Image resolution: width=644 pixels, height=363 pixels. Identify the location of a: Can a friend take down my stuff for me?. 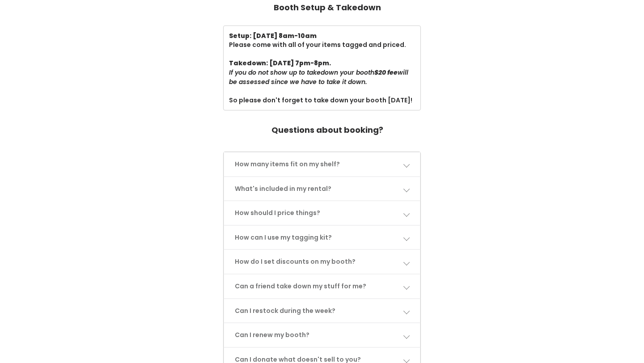
(322, 286).